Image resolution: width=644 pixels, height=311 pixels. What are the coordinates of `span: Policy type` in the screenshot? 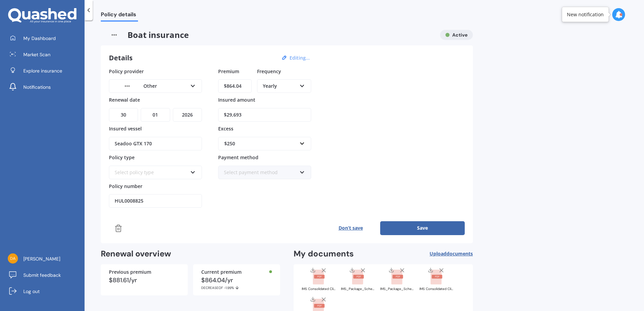 It's located at (122, 157).